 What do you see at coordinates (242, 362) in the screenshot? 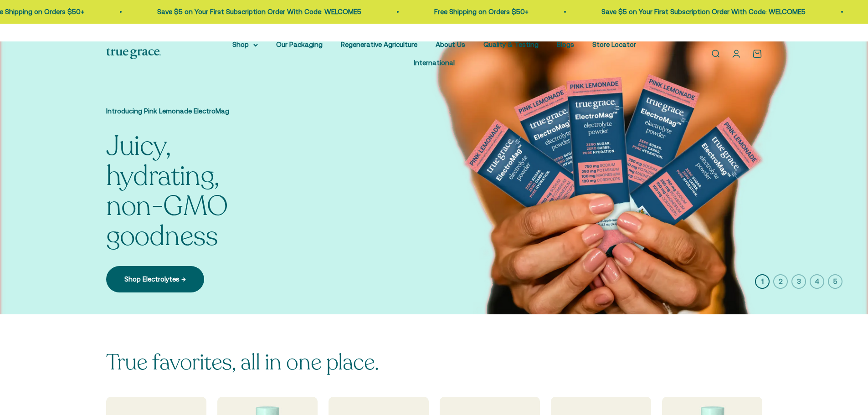
I see `split-lines: True favorites, all in one place.` at bounding box center [242, 362].